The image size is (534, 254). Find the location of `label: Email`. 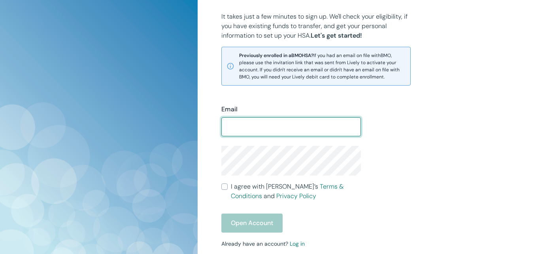

label: Email is located at coordinates (229, 109).